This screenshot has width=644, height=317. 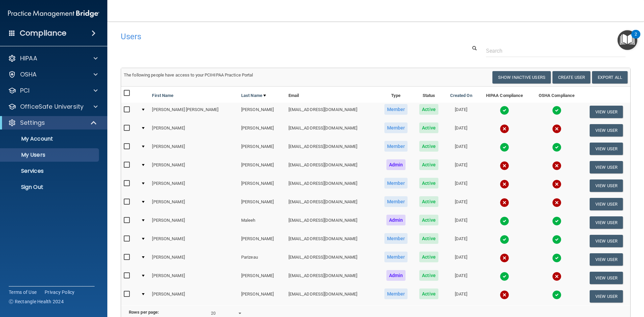 What do you see at coordinates (50, 155) in the screenshot?
I see `p: My Users` at bounding box center [50, 155].